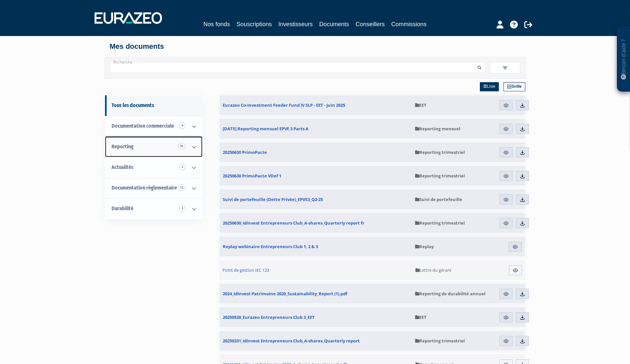  I want to click on span: Durabilité, so click(122, 208).